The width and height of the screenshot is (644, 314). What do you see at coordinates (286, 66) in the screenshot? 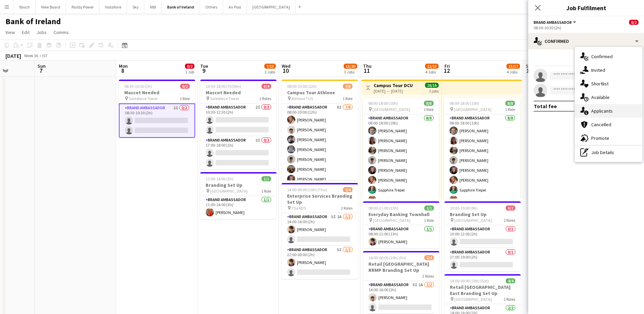
I see `span: Wed` at bounding box center [286, 66].